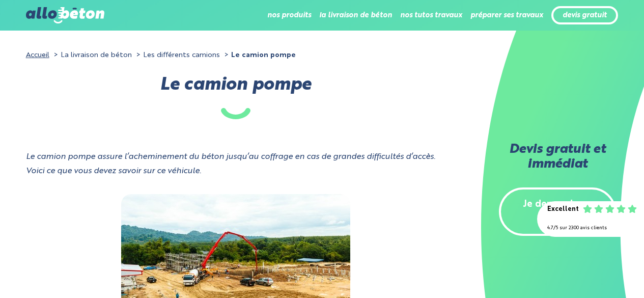 Image resolution: width=644 pixels, height=298 pixels. I want to click on li: Le camion pompe, so click(258, 55).